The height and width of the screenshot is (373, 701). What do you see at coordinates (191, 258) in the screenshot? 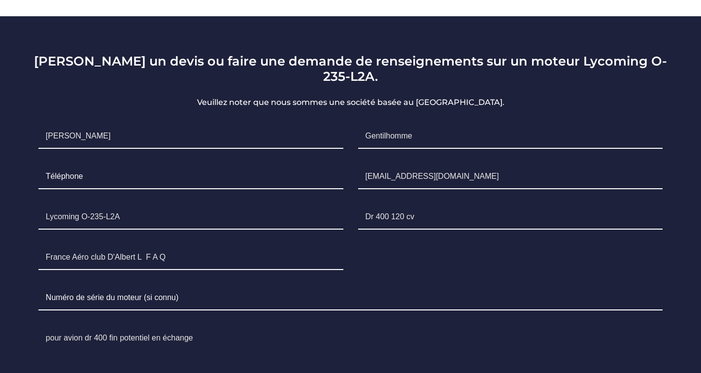
I see `input: Pays d'origine du moteur*` at bounding box center [191, 258].